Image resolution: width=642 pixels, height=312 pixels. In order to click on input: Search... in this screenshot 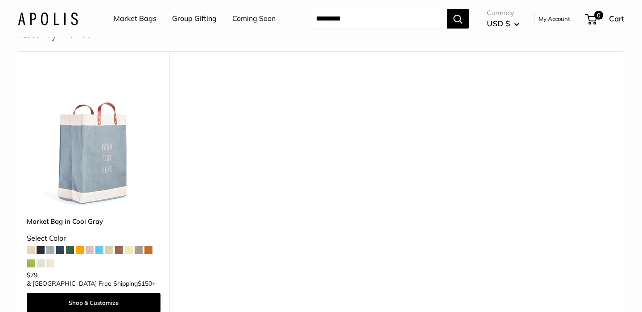, I will do `click(378, 19)`.